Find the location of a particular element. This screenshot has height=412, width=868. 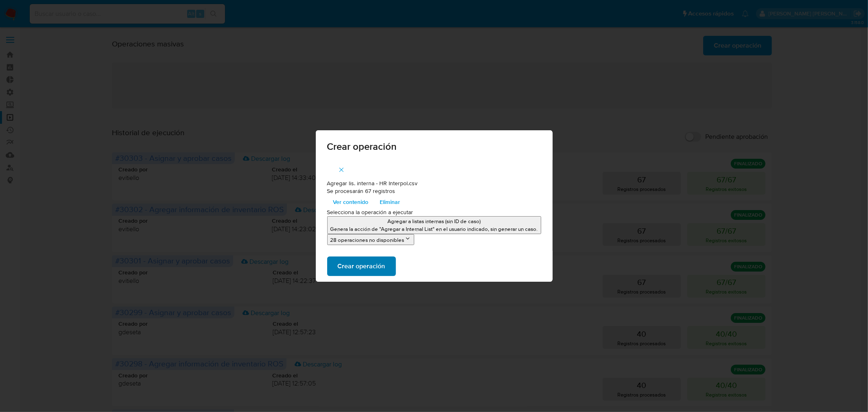

span: Eliminar is located at coordinates (390, 202).